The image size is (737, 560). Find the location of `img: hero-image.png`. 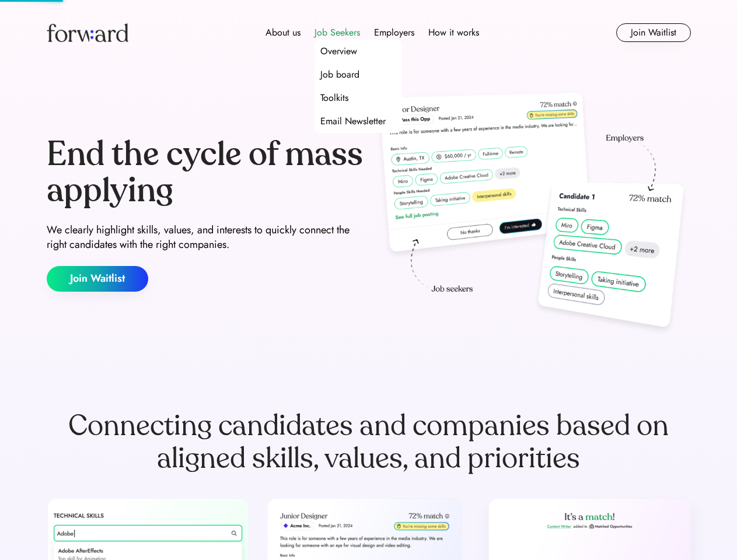

img: hero-image.png is located at coordinates (532, 214).